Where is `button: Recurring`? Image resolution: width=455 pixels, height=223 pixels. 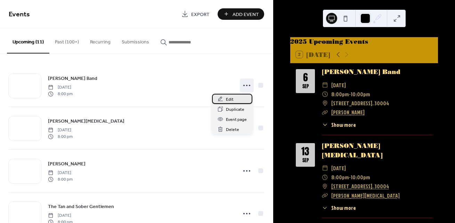 button: Recurring is located at coordinates (100, 40).